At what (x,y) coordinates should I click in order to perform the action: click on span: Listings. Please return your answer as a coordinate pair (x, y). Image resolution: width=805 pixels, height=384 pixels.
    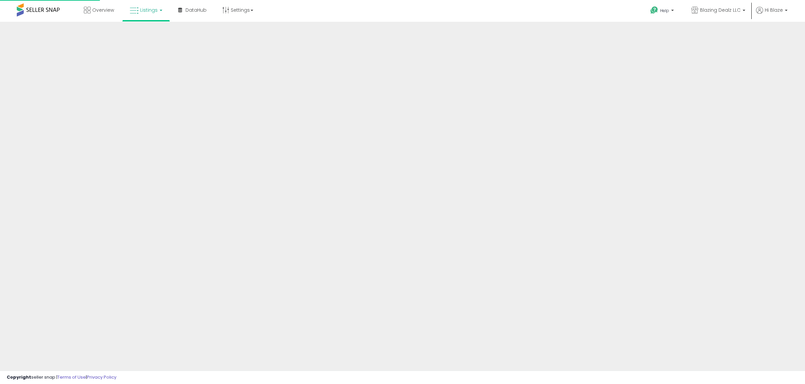
    Looking at the image, I should click on (149, 10).